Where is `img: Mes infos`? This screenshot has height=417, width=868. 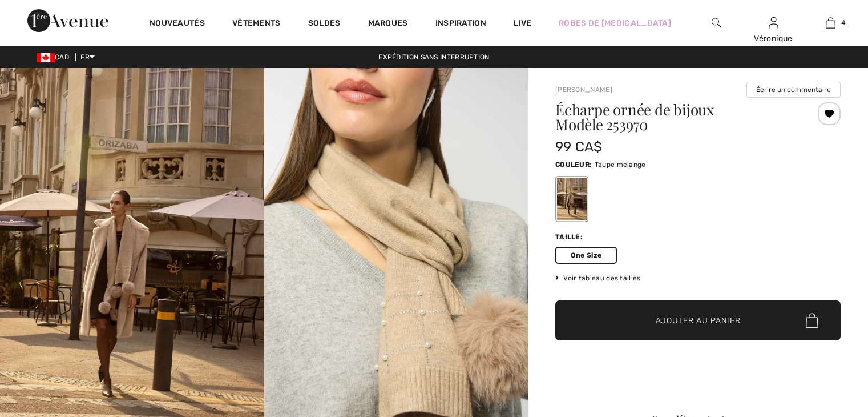
img: Mes infos is located at coordinates (774, 23).